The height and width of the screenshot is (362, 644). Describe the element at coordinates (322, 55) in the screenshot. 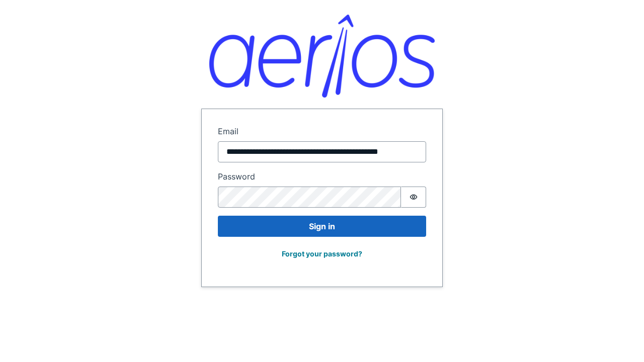

I see `img: Aerios logo` at that location.